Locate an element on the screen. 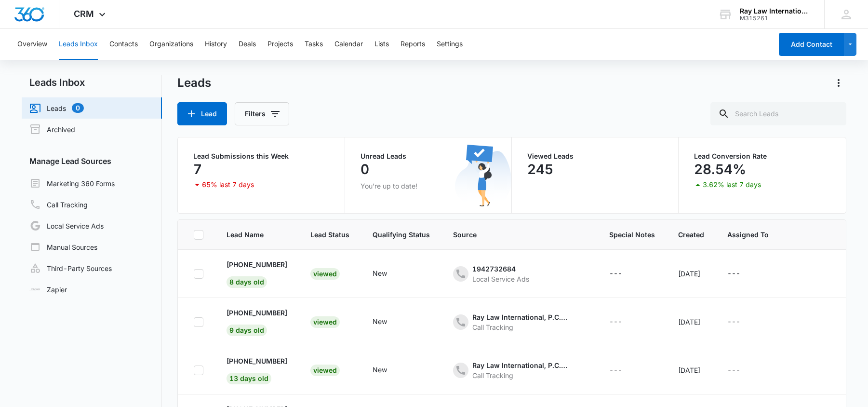  button: Settings is located at coordinates (450, 45).